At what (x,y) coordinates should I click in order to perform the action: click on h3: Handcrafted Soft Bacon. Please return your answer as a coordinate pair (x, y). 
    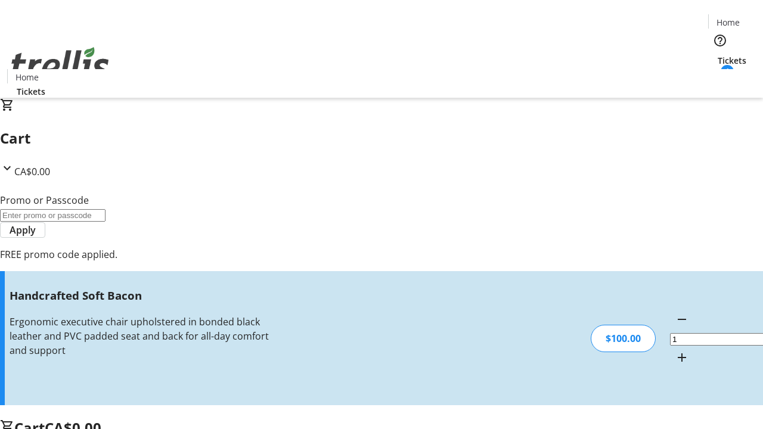
    Looking at the image, I should click on (139, 296).